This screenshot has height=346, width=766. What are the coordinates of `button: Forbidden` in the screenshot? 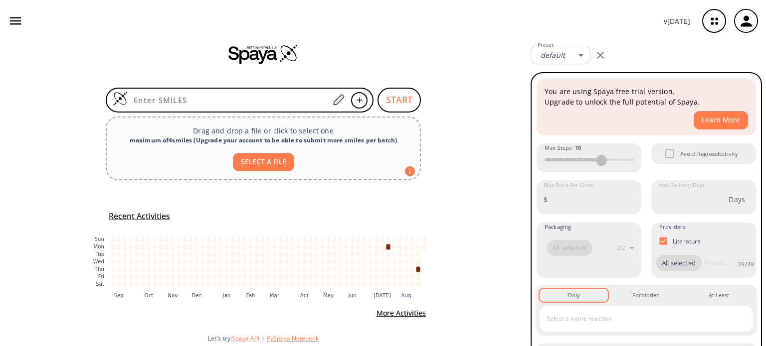 It's located at (646, 296).